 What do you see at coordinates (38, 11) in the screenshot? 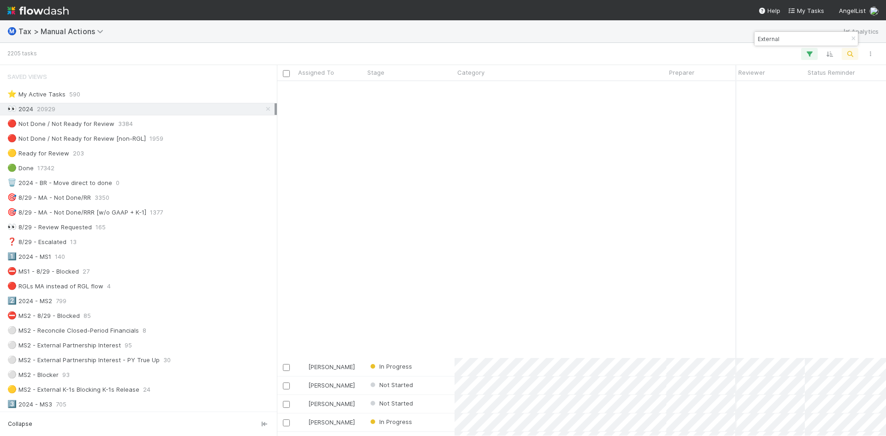
I see `img: logo-inverted-e16ddd16eac7371096b0.svg` at bounding box center [38, 11].